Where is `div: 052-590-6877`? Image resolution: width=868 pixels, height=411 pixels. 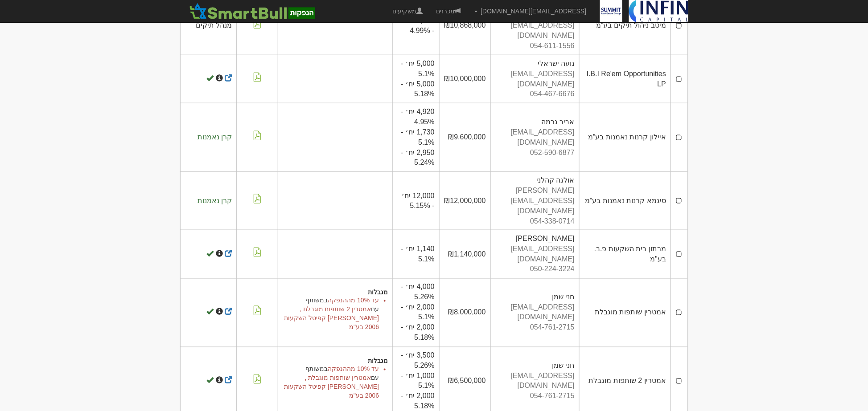
div: 052-590-6877 is located at coordinates (535, 153).